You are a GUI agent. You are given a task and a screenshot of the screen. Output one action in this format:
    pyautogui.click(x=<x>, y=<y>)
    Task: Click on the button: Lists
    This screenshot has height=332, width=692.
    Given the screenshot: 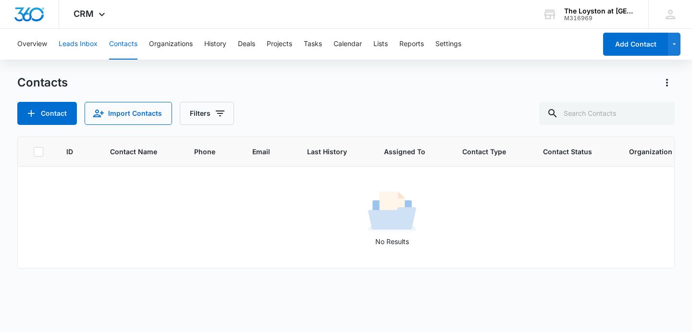 What is the action you would take?
    pyautogui.click(x=381, y=44)
    